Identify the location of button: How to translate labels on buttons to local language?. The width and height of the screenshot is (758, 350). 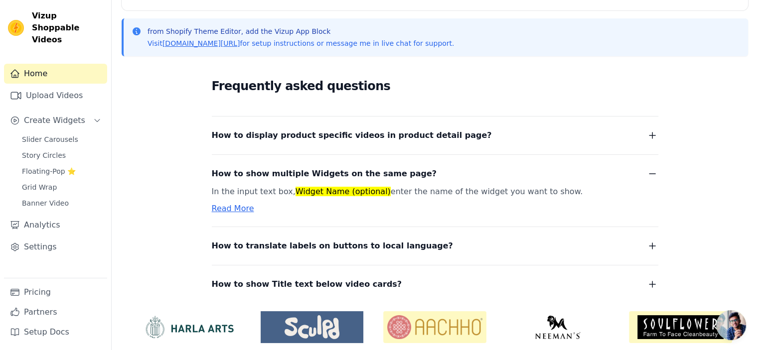
(435, 246).